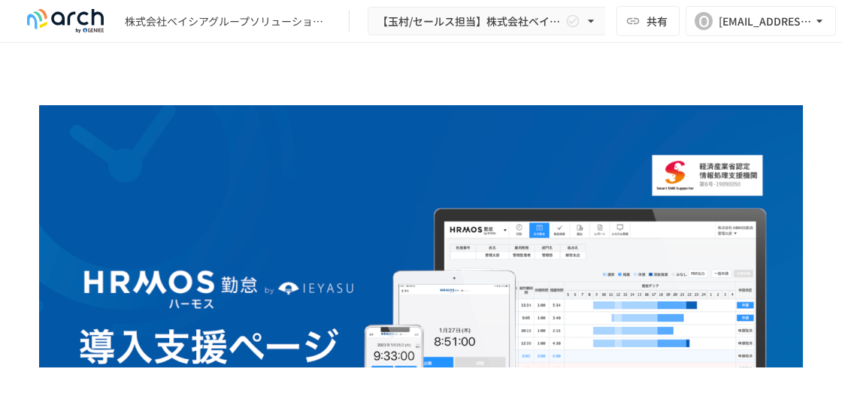 Image resolution: width=842 pixels, height=399 pixels. I want to click on img: logo-default@2x-9cf2c760.svg, so click(65, 21).